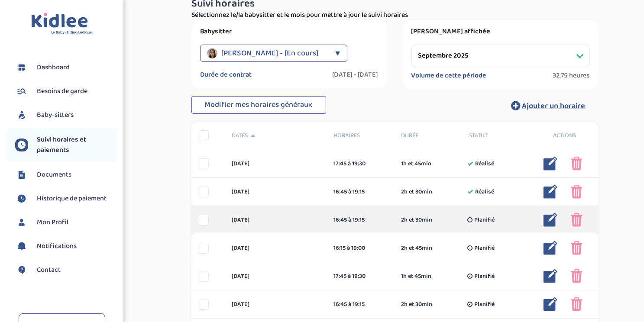 This screenshot has height=322, width=644. Describe the element at coordinates (53, 68) in the screenshot. I see `span: Dashboard` at that location.